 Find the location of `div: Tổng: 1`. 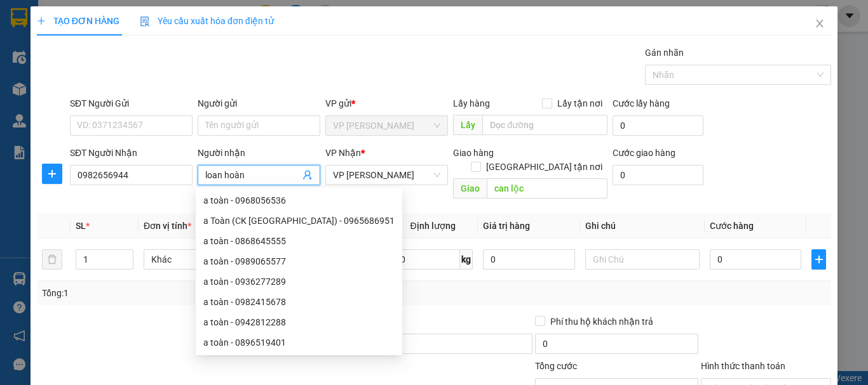

div: Tổng: 1 is located at coordinates (188, 293).